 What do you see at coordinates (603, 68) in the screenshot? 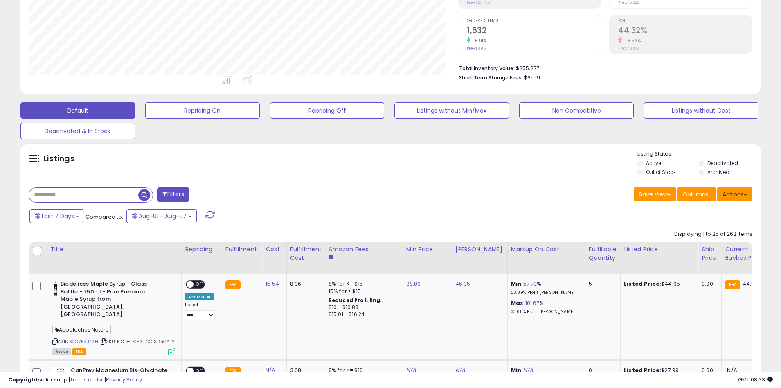
I see `li: $255,277` at bounding box center [603, 68].